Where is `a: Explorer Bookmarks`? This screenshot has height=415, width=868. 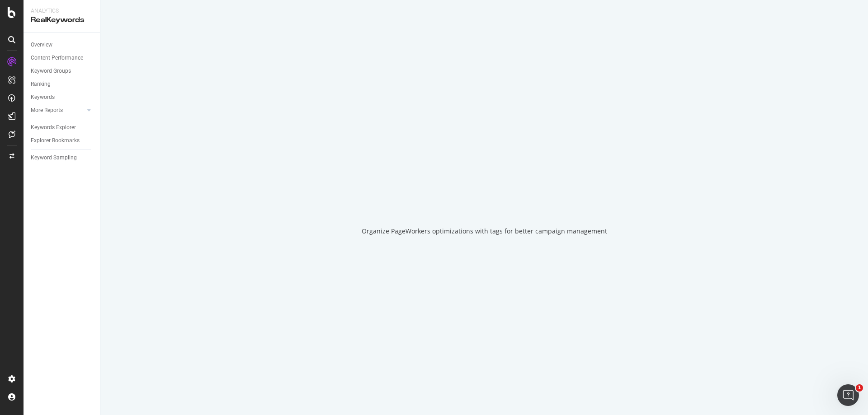 a: Explorer Bookmarks is located at coordinates (62, 140).